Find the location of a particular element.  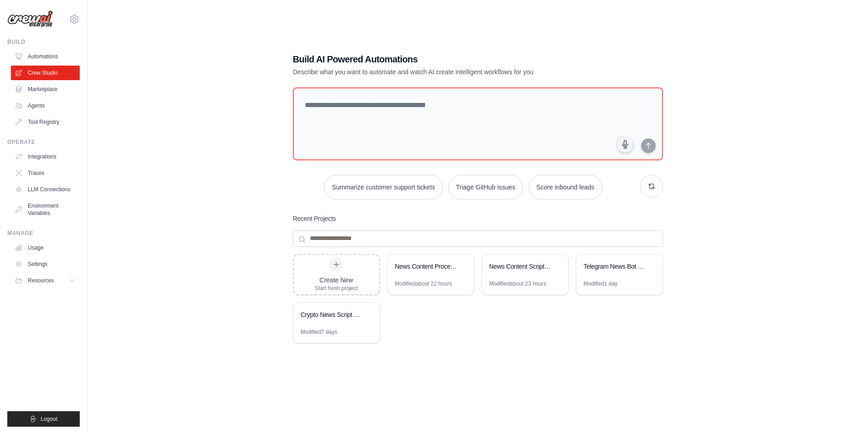

img: Logo is located at coordinates (30, 19).